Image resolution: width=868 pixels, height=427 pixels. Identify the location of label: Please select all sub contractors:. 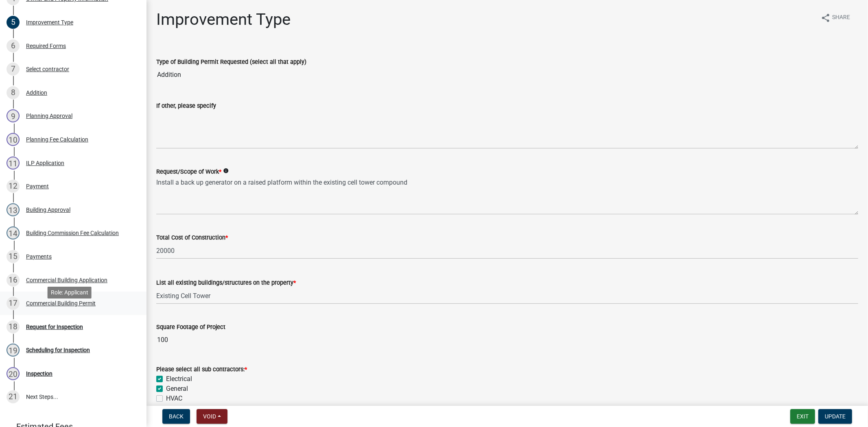
(202, 370).